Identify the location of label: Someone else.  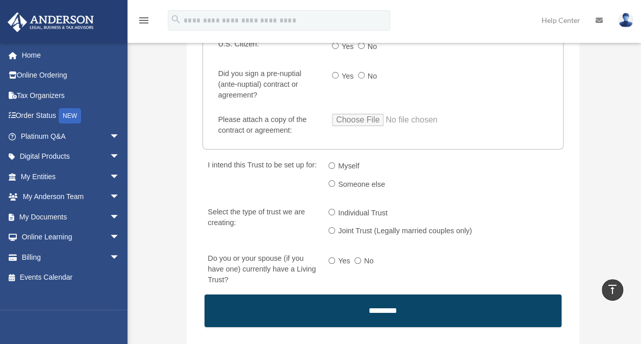
(362, 185).